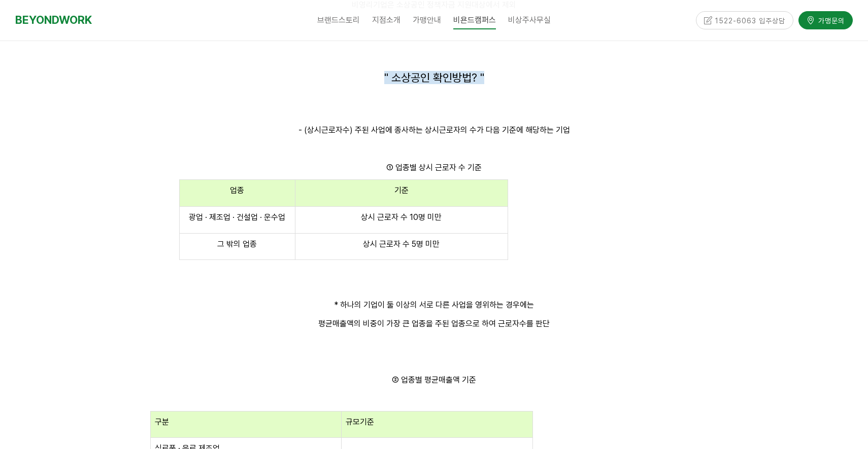 The height and width of the screenshot is (449, 868). Describe the element at coordinates (427, 20) in the screenshot. I see `span: 가맹안내` at that location.